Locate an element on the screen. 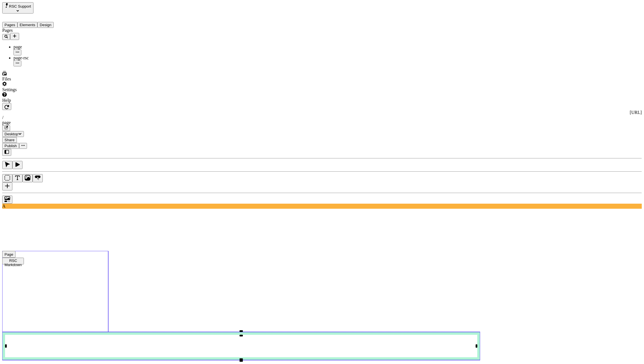  span: RSC Support is located at coordinates (20, 6).